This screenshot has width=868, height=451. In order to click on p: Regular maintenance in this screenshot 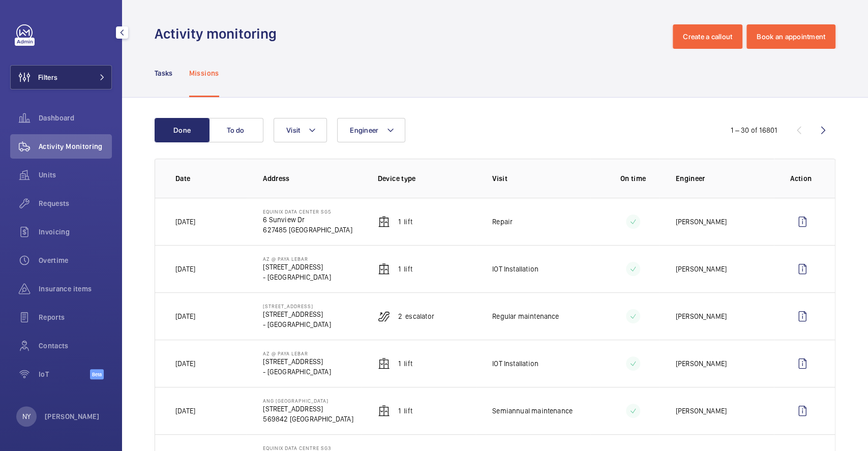, I will do `click(525, 316)`.